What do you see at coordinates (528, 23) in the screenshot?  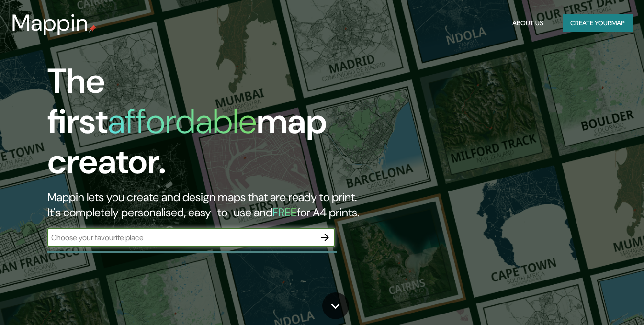 I see `button: About Us` at bounding box center [528, 23].